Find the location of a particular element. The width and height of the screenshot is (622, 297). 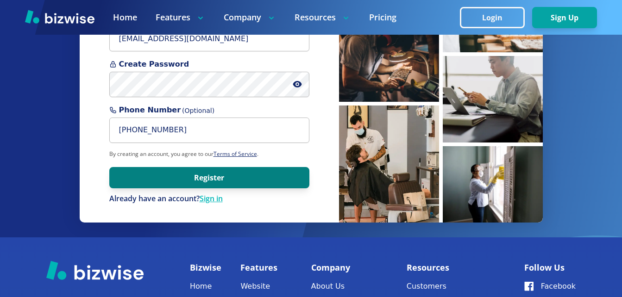

a: Sign in is located at coordinates (211, 199).